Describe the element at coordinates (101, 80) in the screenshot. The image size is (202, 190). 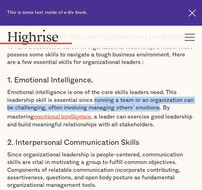
I see `h3: 1. Emotional Intelligence.` at that location.